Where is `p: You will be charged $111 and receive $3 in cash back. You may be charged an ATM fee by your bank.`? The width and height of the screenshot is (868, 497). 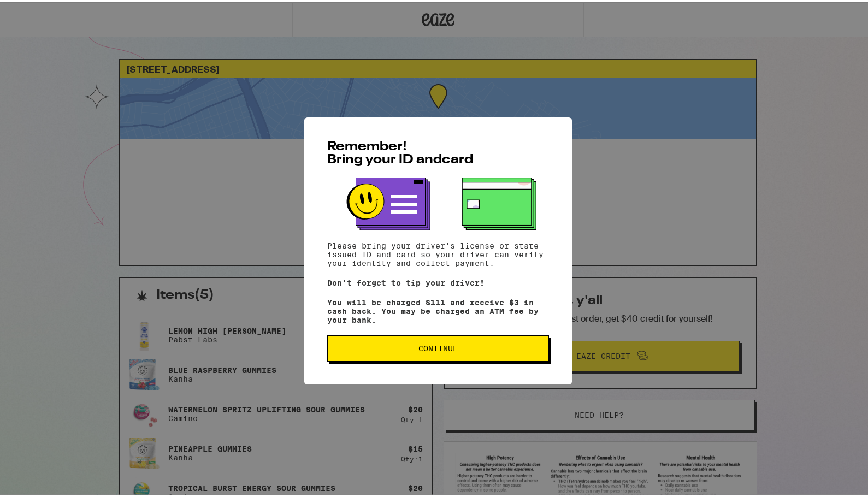 p: You will be charged $111 and receive $3 in cash back. You may be charged an ATM fee by your bank. is located at coordinates (438, 309).